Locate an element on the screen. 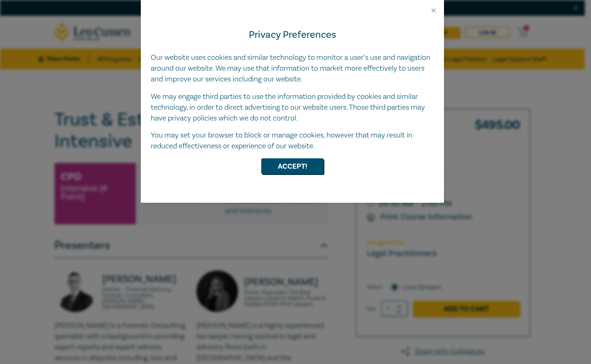  h4: Privacy Preferences is located at coordinates (292, 35).